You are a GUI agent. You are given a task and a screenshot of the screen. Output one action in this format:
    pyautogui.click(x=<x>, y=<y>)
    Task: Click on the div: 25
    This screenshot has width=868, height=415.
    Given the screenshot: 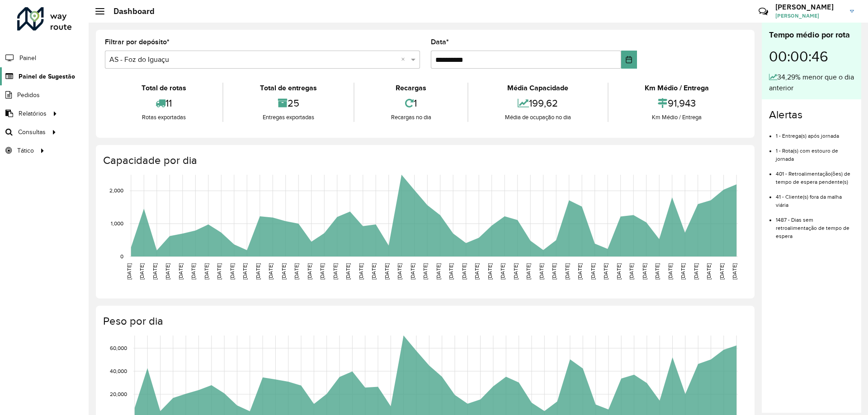 What is the action you would take?
    pyautogui.click(x=288, y=103)
    